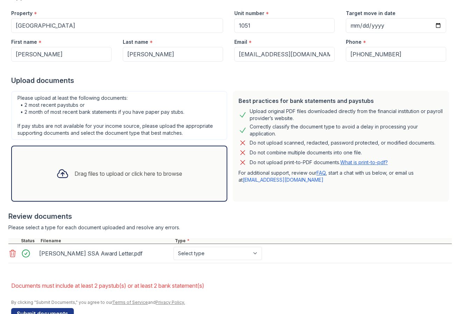  I want to click on label: Unit number, so click(249, 13).